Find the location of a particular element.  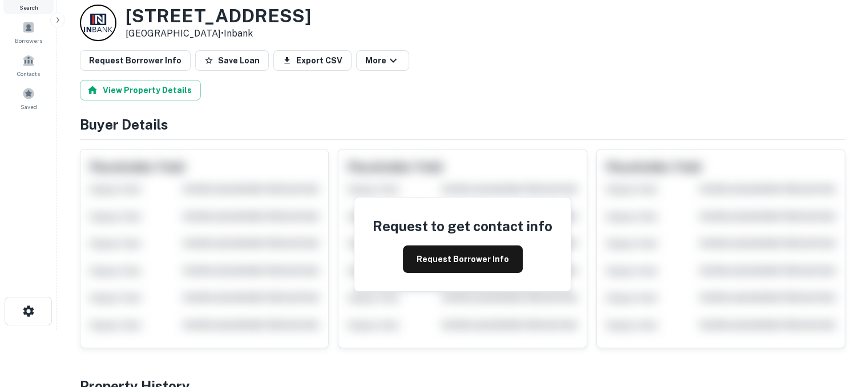

h4: Buyer Details is located at coordinates (462, 124).